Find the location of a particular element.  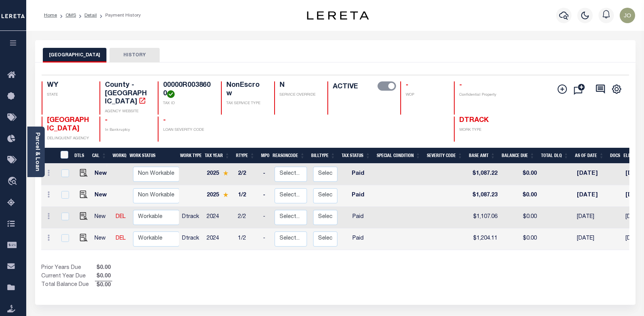

th: Total DLQ: activate to sort column ascending is located at coordinates (555, 156).